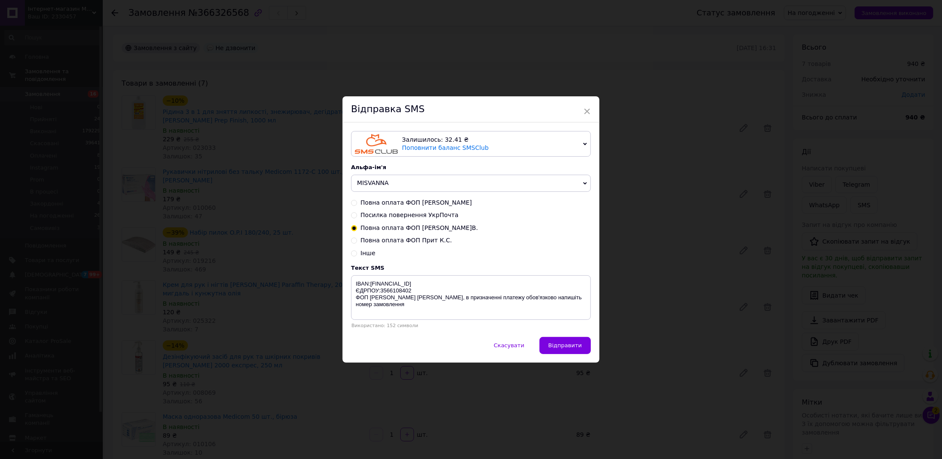 The image size is (942, 459). I want to click on span: Посилка повернення УкрПочта, so click(409, 215).